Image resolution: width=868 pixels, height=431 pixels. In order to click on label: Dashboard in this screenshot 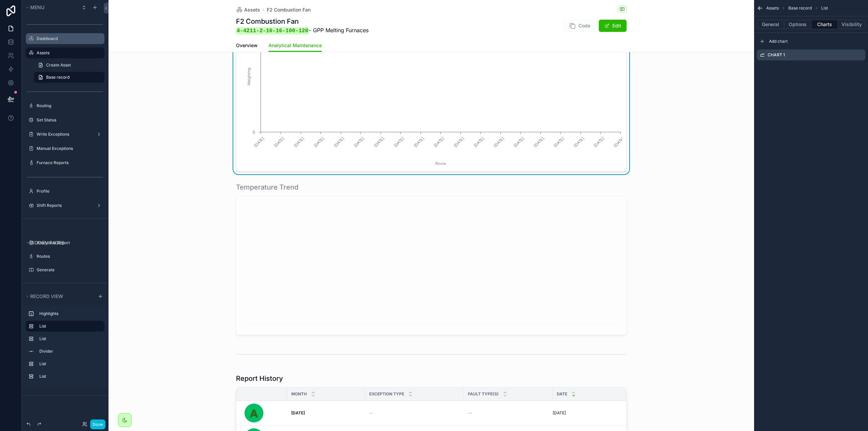, I will do `click(68, 39)`.